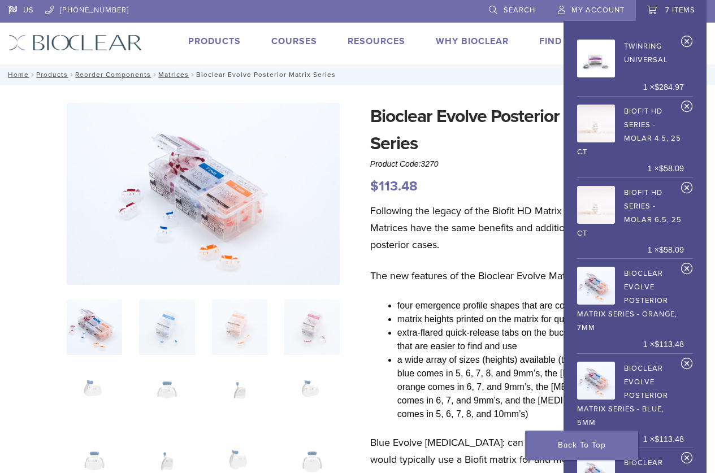  Describe the element at coordinates (687, 366) in the screenshot. I see `a: Remove Bioclear Evolve Posterior Matrix Series - Blue, 5mm from cart` at that location.